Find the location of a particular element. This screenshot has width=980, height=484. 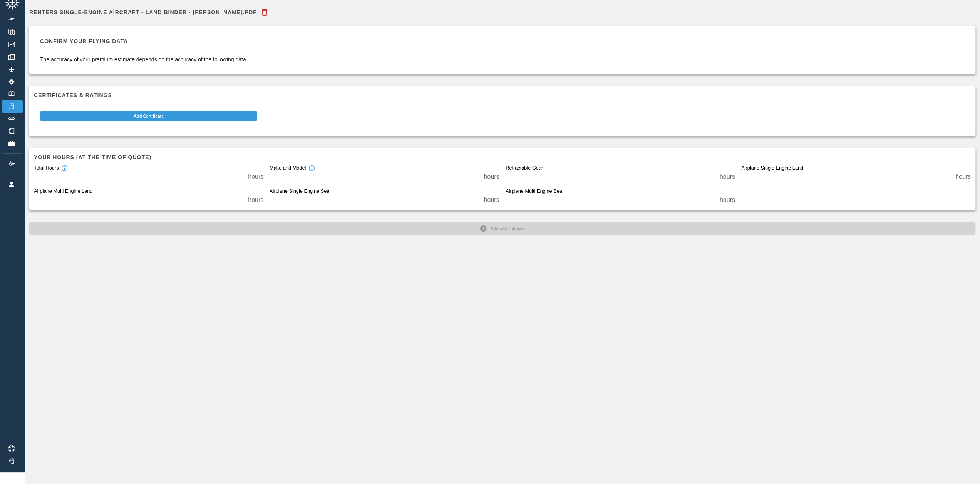

label: Airplane Multi Engine Land is located at coordinates (63, 191).